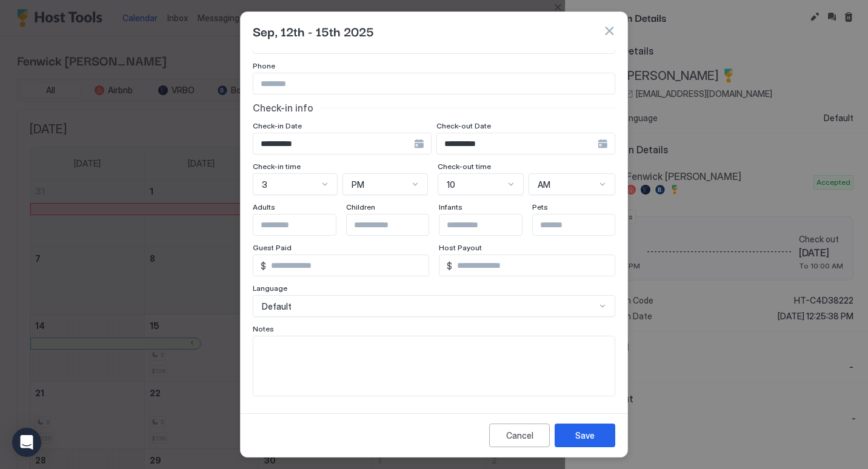 This screenshot has height=469, width=868. What do you see at coordinates (283, 108) in the screenshot?
I see `span: Check-in info` at bounding box center [283, 108].